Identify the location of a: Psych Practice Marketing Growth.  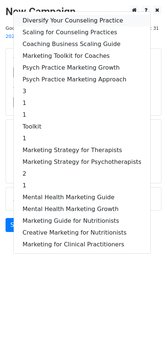
(82, 68).